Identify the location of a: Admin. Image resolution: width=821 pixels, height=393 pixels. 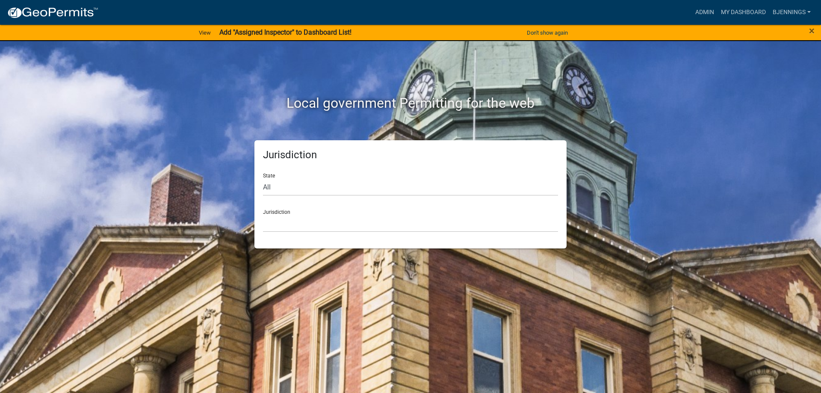
(705, 12).